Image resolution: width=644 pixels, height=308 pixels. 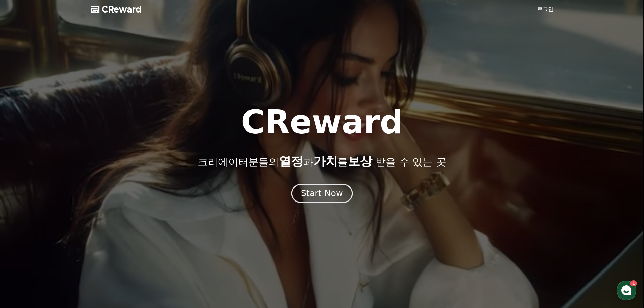 What do you see at coordinates (360, 160) in the screenshot?
I see `span: 보상` at bounding box center [360, 160].